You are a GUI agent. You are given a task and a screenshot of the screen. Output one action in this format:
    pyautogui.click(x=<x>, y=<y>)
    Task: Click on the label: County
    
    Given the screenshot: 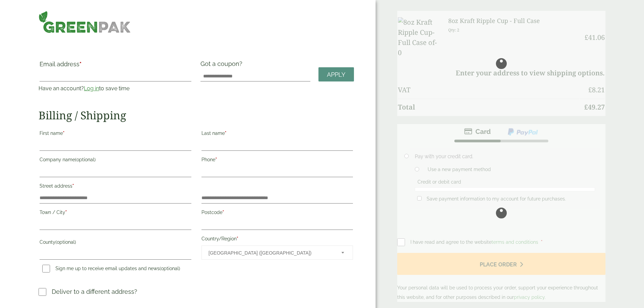 What is the action you would take?
    pyautogui.click(x=115, y=243)
    